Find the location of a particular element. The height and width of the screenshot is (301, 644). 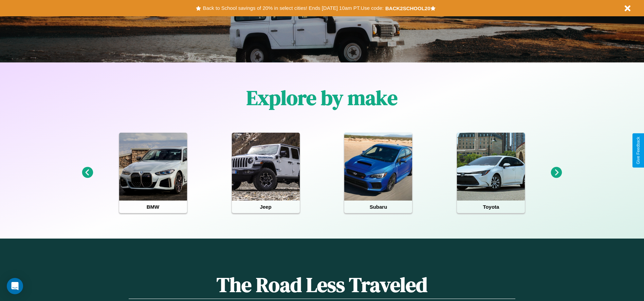

h4: Toyota is located at coordinates (491, 207).